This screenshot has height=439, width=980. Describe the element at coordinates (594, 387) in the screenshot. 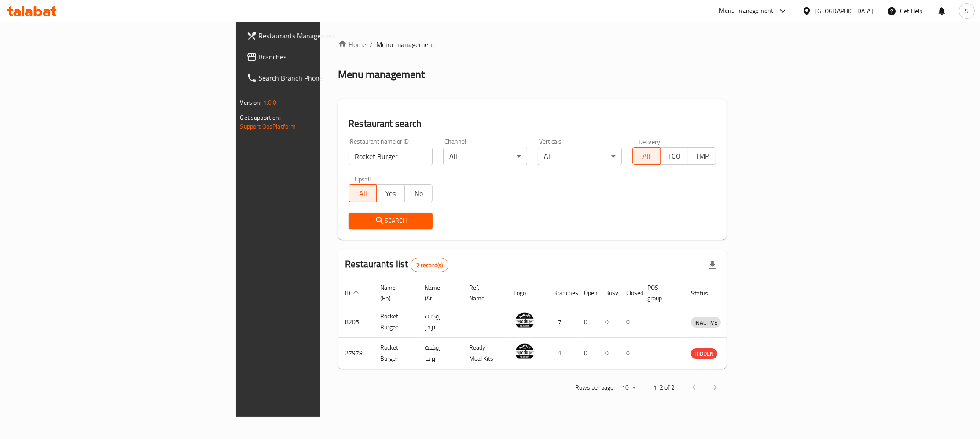

I see `p: Rows per page:` at that location.